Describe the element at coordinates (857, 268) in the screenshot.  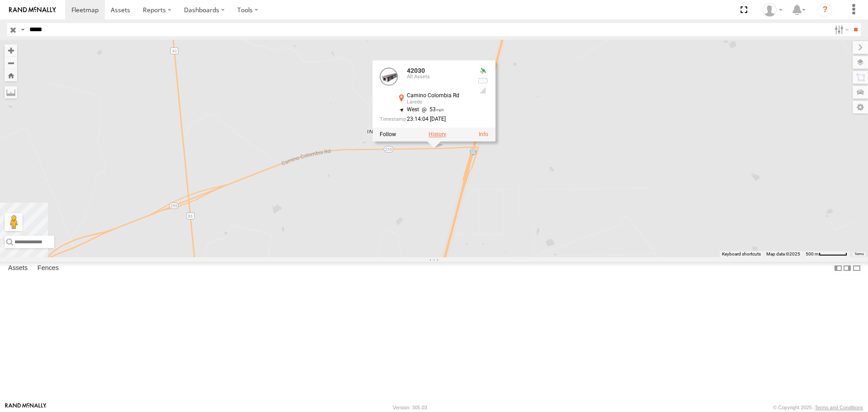
I see `label: Hide Summary Table` at that location.